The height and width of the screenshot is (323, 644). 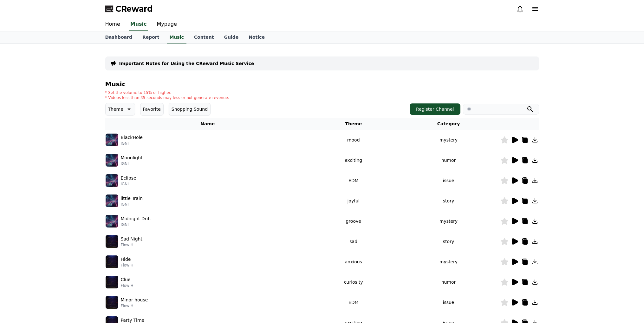 What do you see at coordinates (126, 280) in the screenshot?
I see `p: Clue` at bounding box center [126, 280].